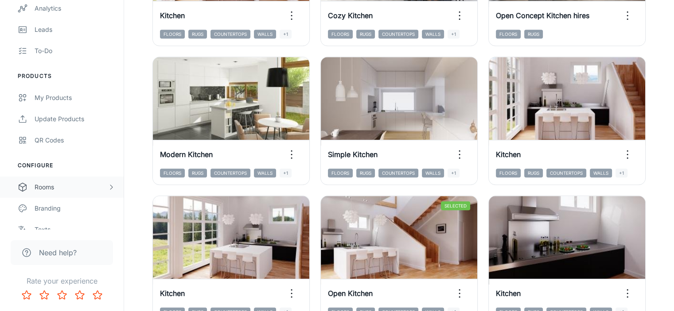 The width and height of the screenshot is (674, 311). What do you see at coordinates (74, 30) in the screenshot?
I see `div: Leads` at bounding box center [74, 30].